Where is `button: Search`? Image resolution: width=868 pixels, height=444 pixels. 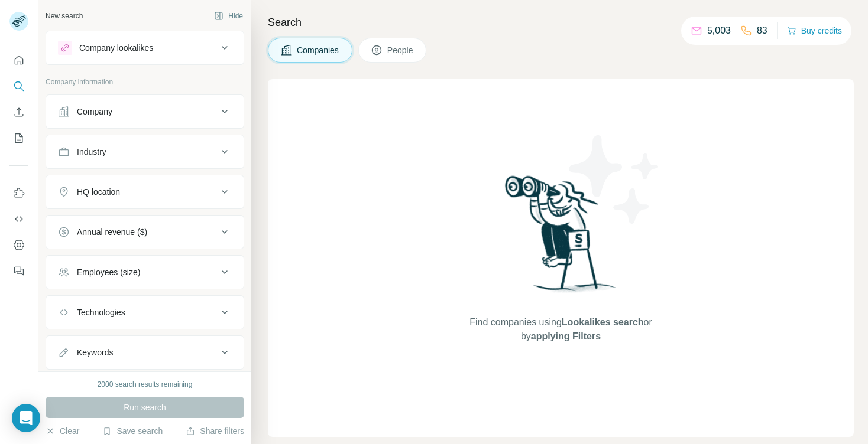
button: Search is located at coordinates (19, 86).